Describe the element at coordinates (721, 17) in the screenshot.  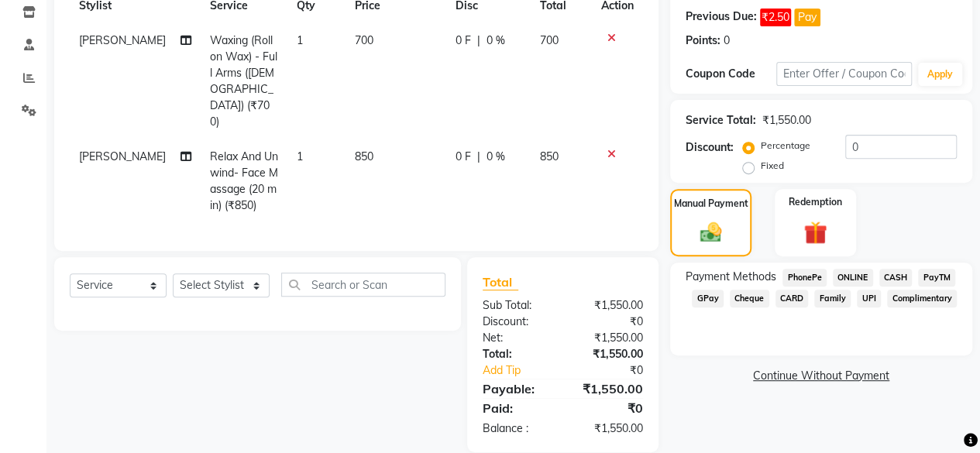
I see `div: Previous Due:` at that location.